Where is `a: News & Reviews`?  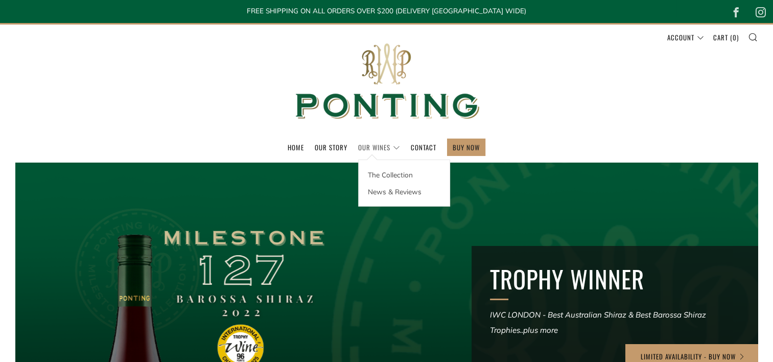
a: News & Reviews is located at coordinates (404, 191).